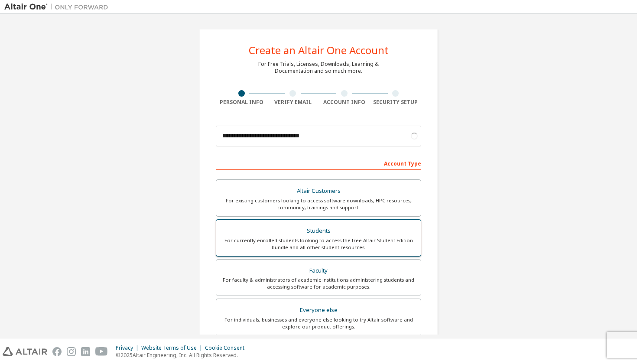 The width and height of the screenshot is (637, 364). What do you see at coordinates (183, 355) in the screenshot?
I see `p: © 2025 Altair Engineering, Inc. All Rights Reserved.` at bounding box center [183, 355].